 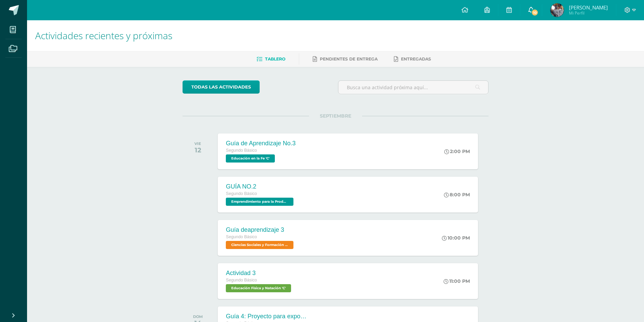 What do you see at coordinates (104, 36) in the screenshot?
I see `span: Actividades recientes y próximas` at bounding box center [104, 36].